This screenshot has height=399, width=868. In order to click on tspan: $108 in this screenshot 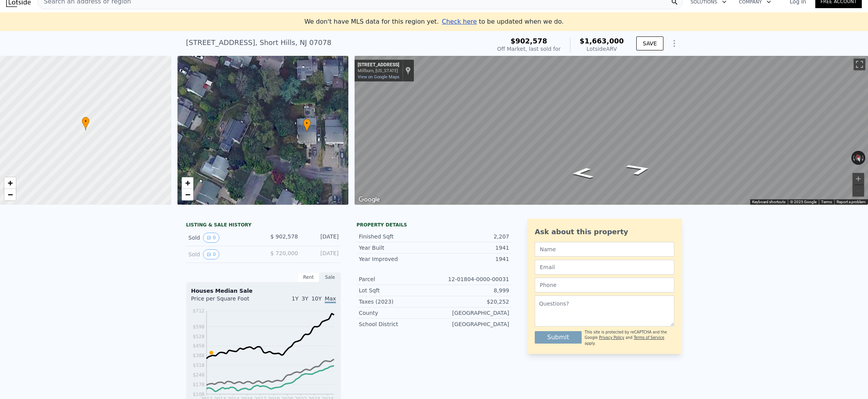, I will do `click(199, 395)`.